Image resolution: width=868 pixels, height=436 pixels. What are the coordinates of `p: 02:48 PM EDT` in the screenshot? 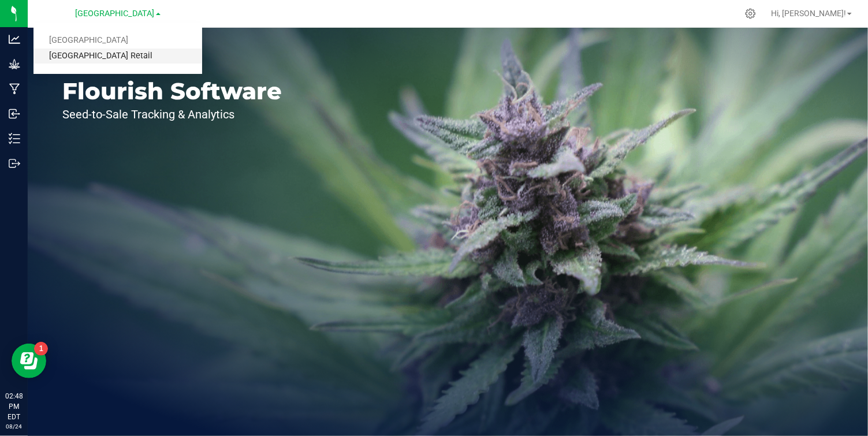 It's located at (14, 407).